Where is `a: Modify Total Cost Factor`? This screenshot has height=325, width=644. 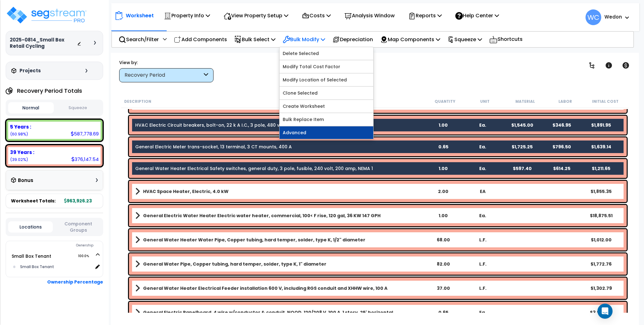
a: Modify Total Cost Factor is located at coordinates (327, 67).